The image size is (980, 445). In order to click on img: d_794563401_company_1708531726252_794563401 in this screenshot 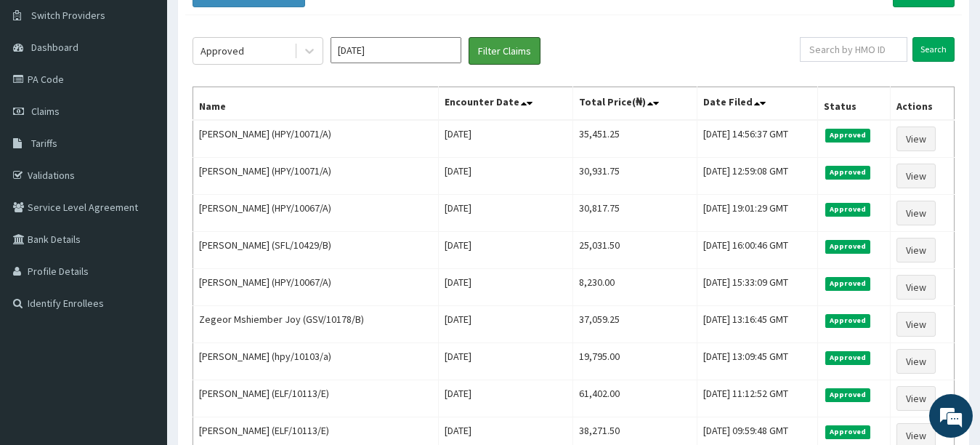, I will do `click(43, 91)`.